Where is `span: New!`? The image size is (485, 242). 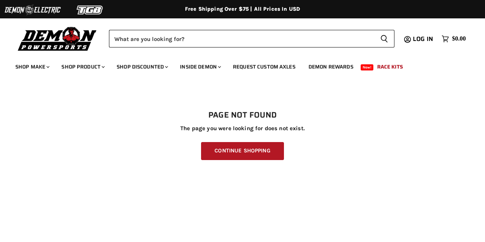
span: New! is located at coordinates (367, 68).